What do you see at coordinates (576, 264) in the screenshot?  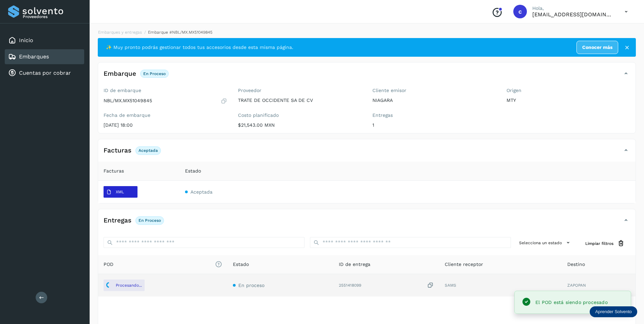 I see `span: Destino` at bounding box center [576, 264].